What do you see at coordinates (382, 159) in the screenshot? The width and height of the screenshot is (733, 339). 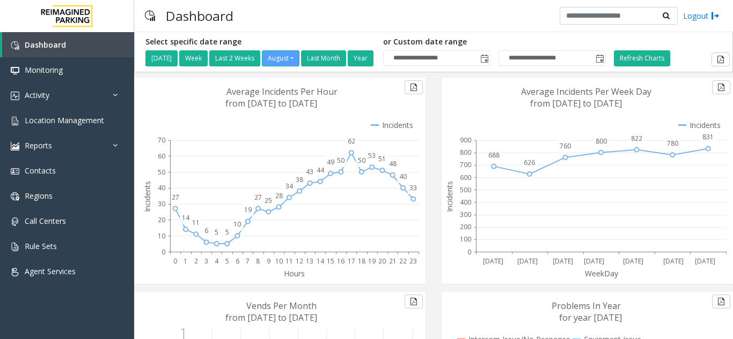 I see `text: 51` at bounding box center [382, 159].